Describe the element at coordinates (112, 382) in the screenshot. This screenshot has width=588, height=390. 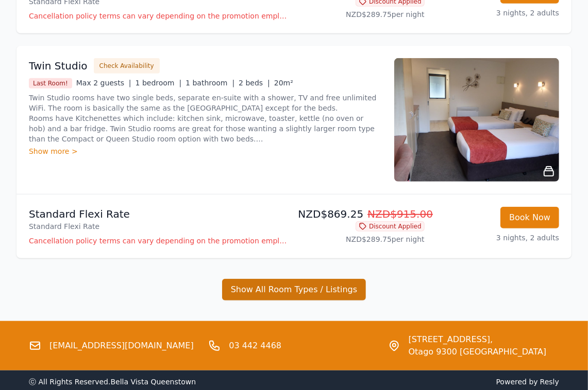
I see `span: ⓒ All Rights Reserved. Bella Vista Queenstown` at that location.